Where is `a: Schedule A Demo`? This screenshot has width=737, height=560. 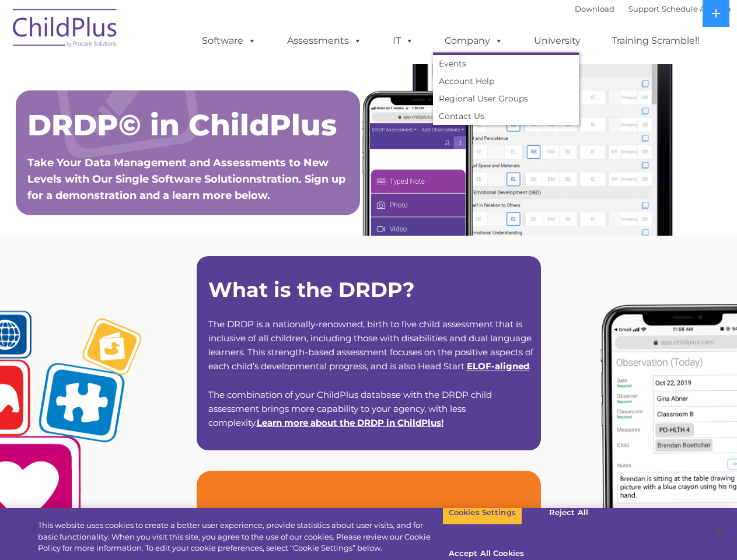 a: Schedule A Demo is located at coordinates (697, 9).